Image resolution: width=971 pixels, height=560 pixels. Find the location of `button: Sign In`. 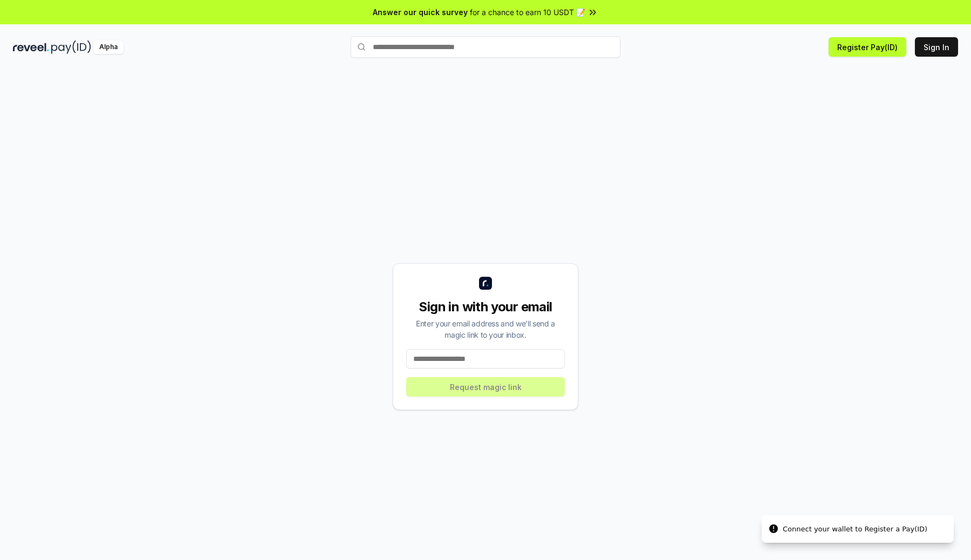

button: Sign In is located at coordinates (936, 47).